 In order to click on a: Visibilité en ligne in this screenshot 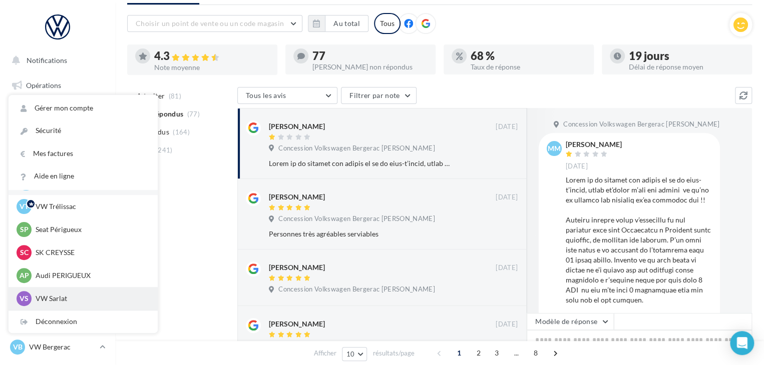, I will do `click(58, 136)`.